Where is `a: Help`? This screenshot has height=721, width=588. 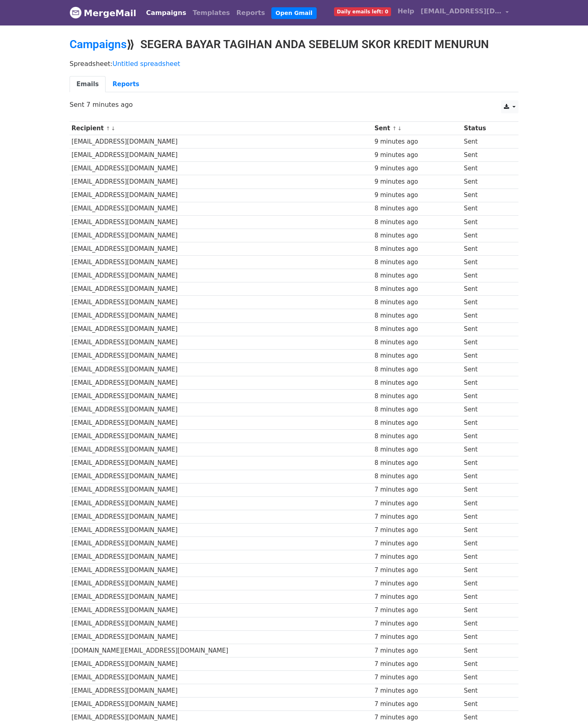
a: Help is located at coordinates (405, 11).